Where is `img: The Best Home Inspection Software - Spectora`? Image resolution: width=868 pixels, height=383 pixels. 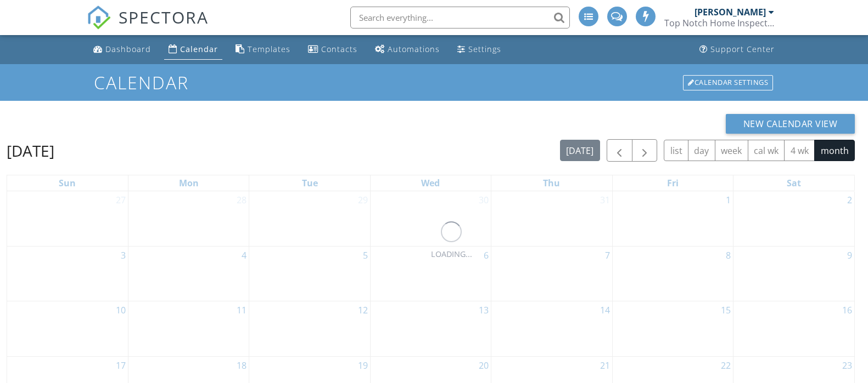 img: The Best Home Inspection Software - Spectora is located at coordinates (99, 17).